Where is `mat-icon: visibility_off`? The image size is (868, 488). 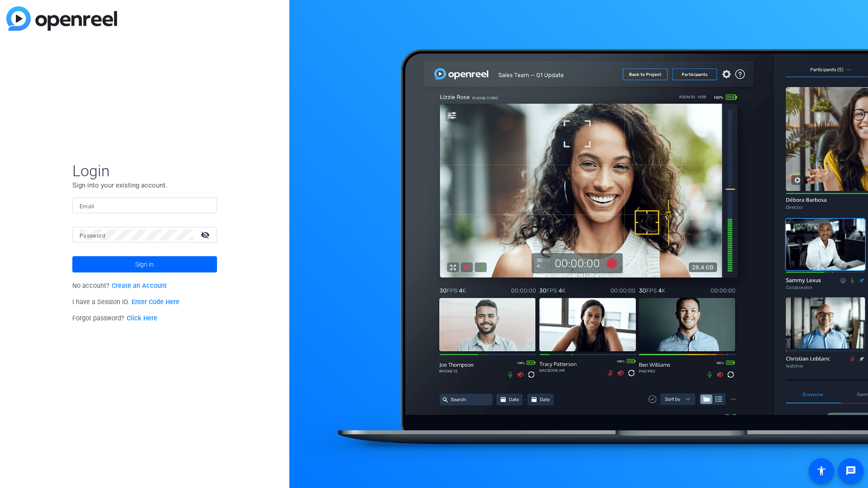
mat-icon: visibility_off is located at coordinates (206, 235).